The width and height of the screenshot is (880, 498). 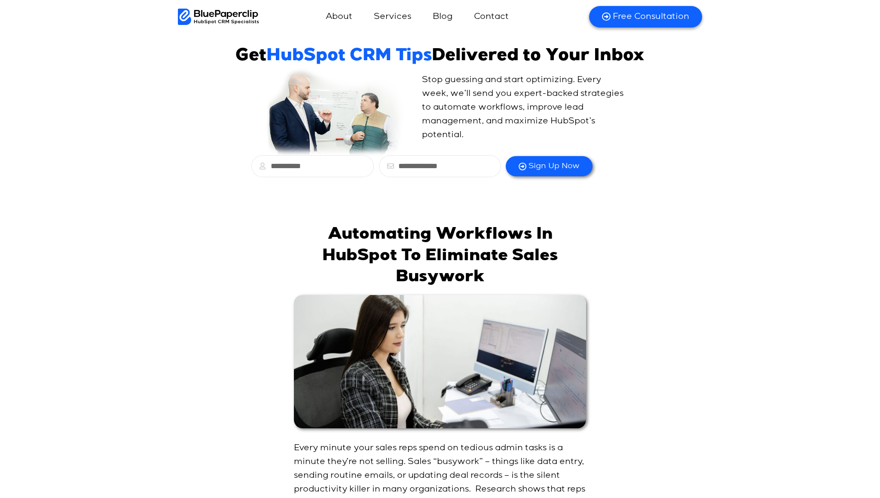 What do you see at coordinates (491, 17) in the screenshot?
I see `a: Contact` at bounding box center [491, 17].